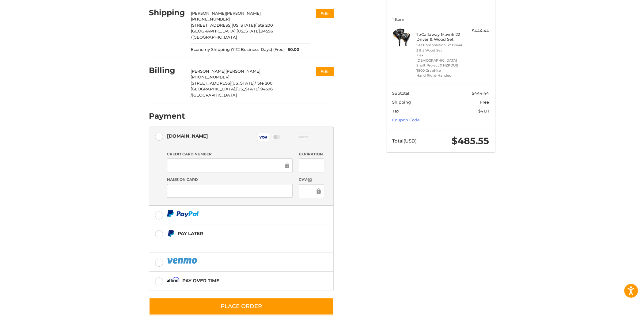  I want to click on div: $444.44, so click(477, 31).